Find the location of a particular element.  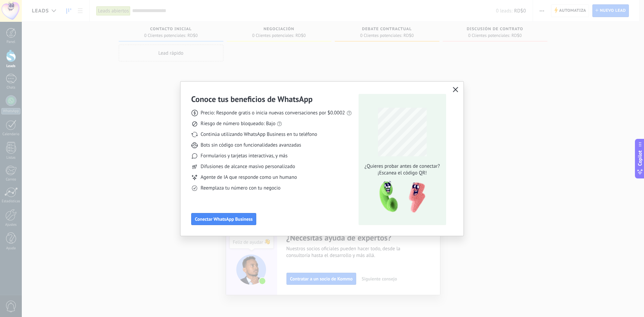

span: Conectar WhatsApp Business is located at coordinates (224, 219).